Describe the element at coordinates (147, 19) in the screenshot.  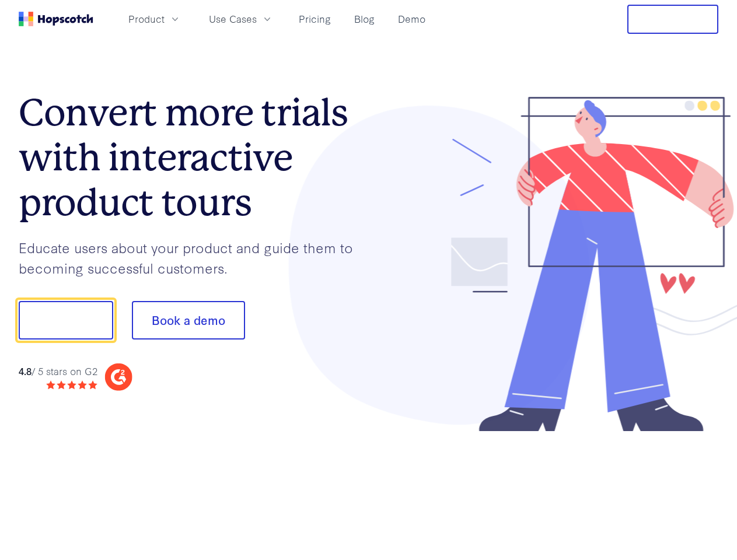
I see `span: Product` at that location.